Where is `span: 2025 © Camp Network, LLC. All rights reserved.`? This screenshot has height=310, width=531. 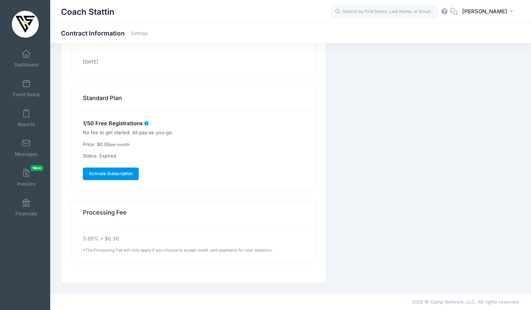 span: 2025 © Camp Network, LLC. All rights reserved. is located at coordinates (466, 302).